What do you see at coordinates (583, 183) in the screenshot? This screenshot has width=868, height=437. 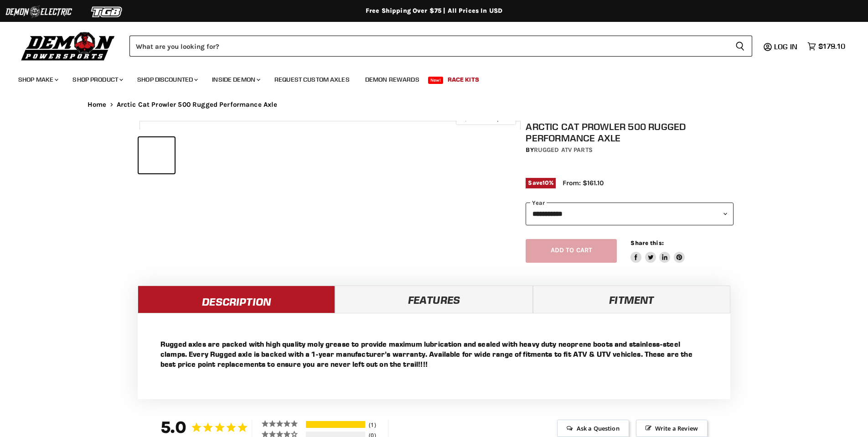 I see `span: From: $161.10` at bounding box center [583, 183].